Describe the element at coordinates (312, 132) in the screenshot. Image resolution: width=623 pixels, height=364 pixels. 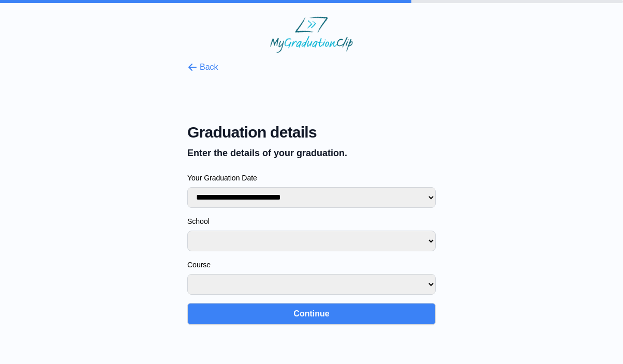
I see `span: Graduation details` at that location.